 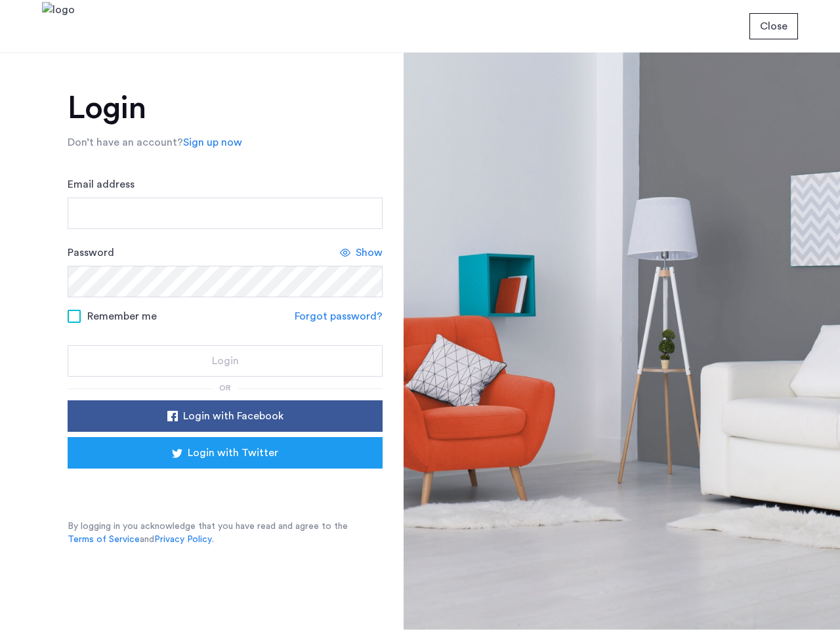 What do you see at coordinates (122, 316) in the screenshot?
I see `span: Remember me` at bounding box center [122, 316].